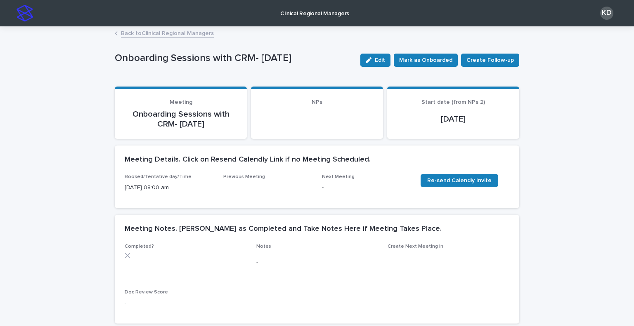  I want to click on h2: Meeting Details. Click on Resend Calendly Link if no Meeting Scheduled., so click(248, 160).